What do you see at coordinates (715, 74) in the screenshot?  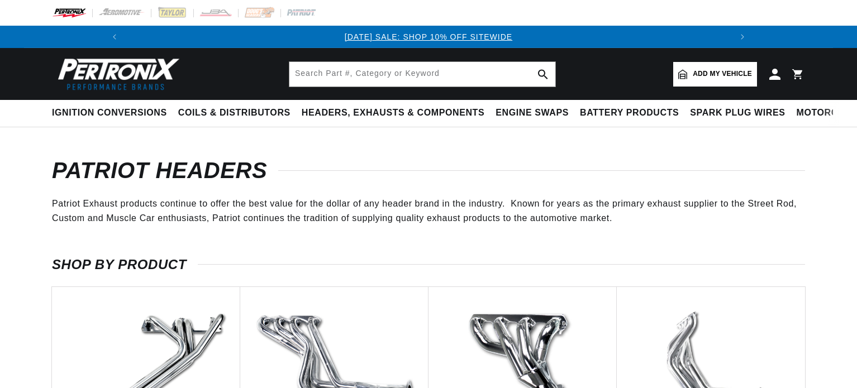 I see `a: Add my vehicle` at bounding box center [715, 74].